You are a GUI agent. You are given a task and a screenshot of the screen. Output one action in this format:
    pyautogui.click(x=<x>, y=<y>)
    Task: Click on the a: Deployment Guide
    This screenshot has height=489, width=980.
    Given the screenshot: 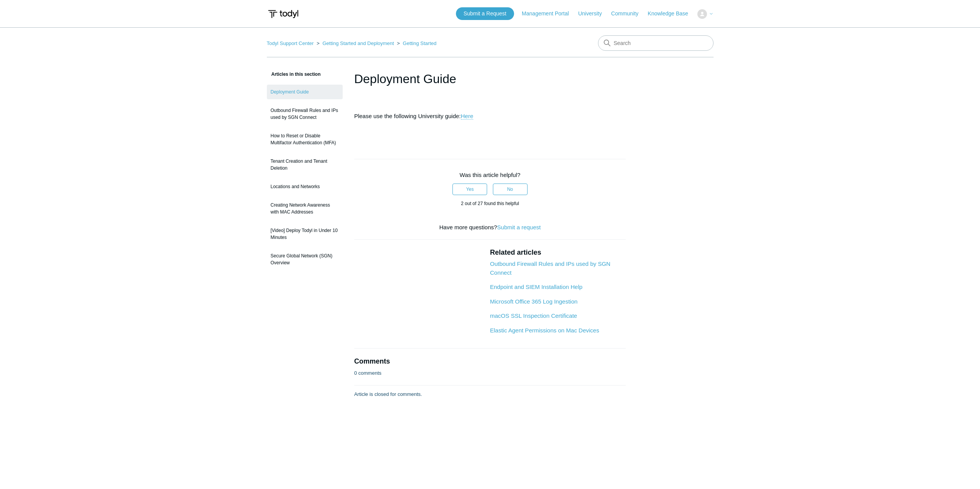 What is the action you would take?
    pyautogui.click(x=304, y=92)
    